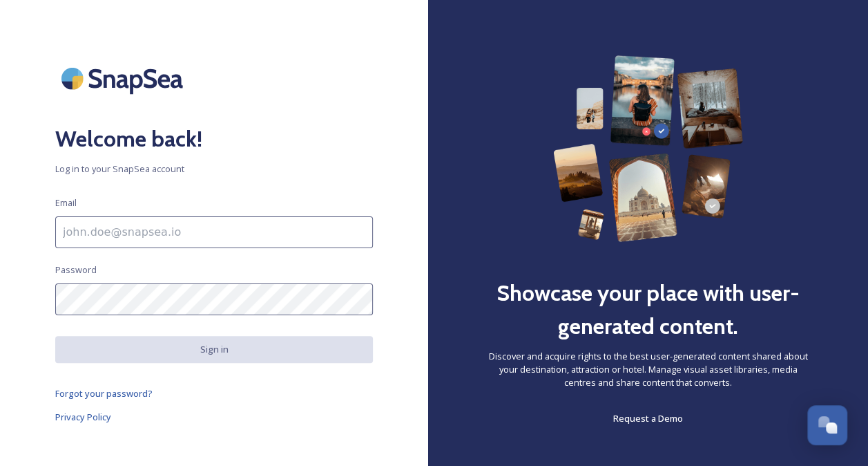 Image resolution: width=868 pixels, height=466 pixels. What do you see at coordinates (104, 393) in the screenshot?
I see `span: Forgot your password?` at bounding box center [104, 393].